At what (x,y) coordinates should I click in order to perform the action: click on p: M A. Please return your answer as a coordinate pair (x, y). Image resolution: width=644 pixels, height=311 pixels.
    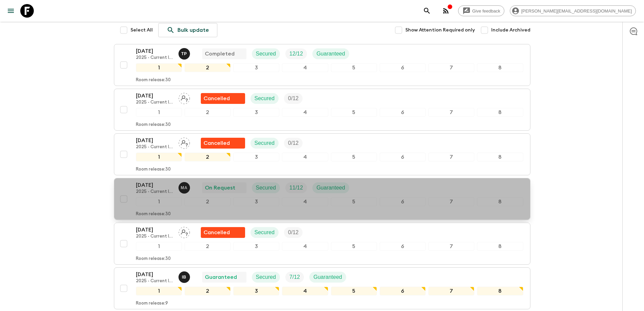
    Looking at the image, I should click on (184, 188).